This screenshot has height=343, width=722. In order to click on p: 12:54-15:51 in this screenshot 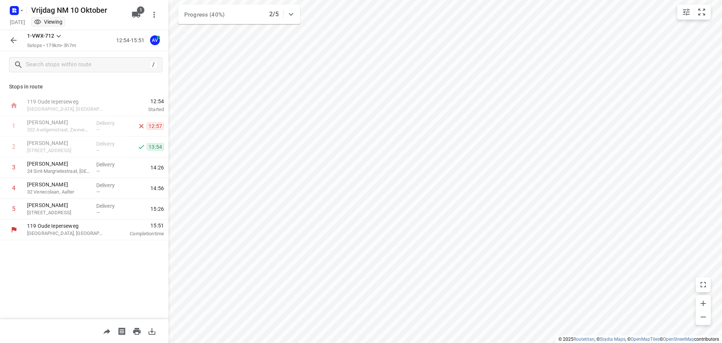, I will do `click(132, 40)`.